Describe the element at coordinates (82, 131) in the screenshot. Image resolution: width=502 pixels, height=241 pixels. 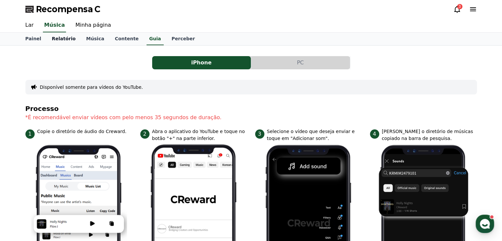
I see `font: Copie o diretório de áudio do Creward.` at that location.